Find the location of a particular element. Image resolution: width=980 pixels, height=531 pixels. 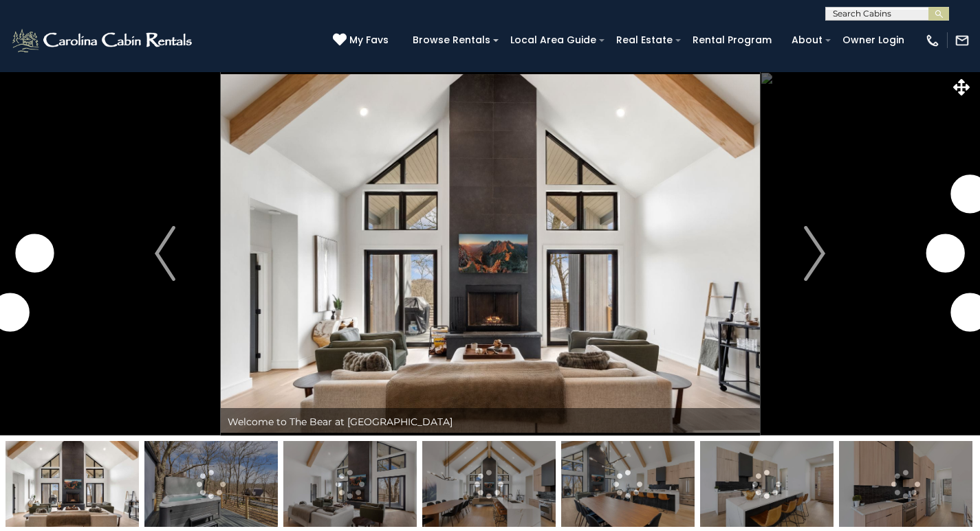

img: 166099354 is located at coordinates (211, 484).